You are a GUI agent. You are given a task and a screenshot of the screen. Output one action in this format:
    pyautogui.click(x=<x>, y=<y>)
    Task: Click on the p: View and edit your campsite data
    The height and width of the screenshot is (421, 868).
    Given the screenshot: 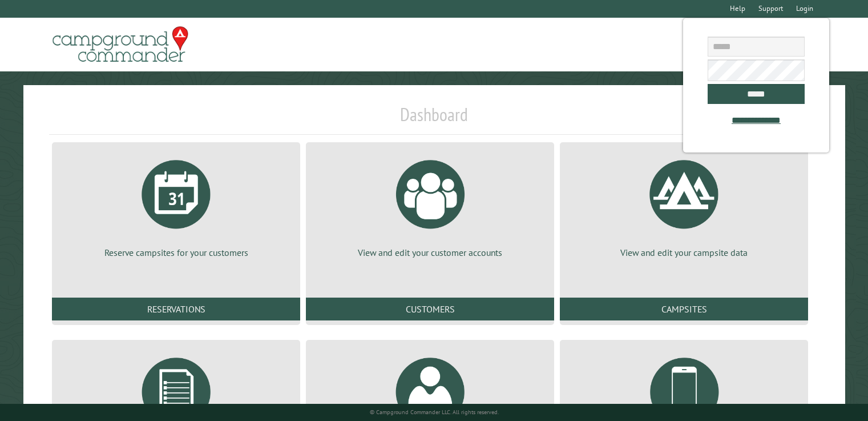 What is the action you would take?
    pyautogui.click(x=684, y=253)
    